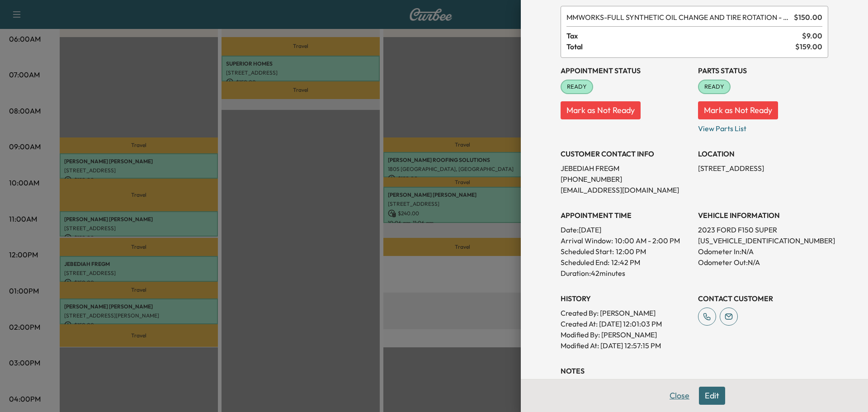 The height and width of the screenshot is (412, 868). What do you see at coordinates (678, 17) in the screenshot?
I see `span: FULL SYNTHETIC OIL CHANGE AND TIRE ROTATION - WORKS PACKAGE` at bounding box center [678, 17].